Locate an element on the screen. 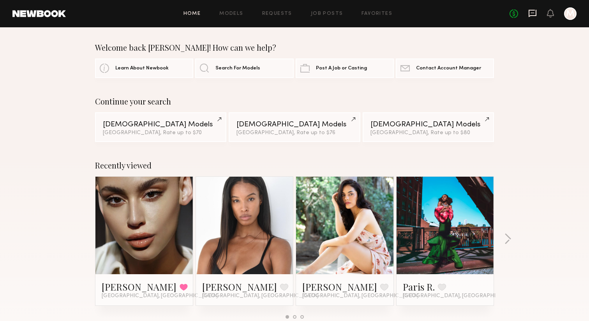 The width and height of the screenshot is (589, 321). a: Paris R. is located at coordinates (419, 286).